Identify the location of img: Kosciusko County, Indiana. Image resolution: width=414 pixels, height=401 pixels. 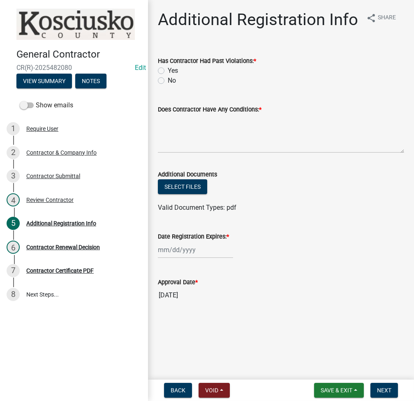
(76, 24).